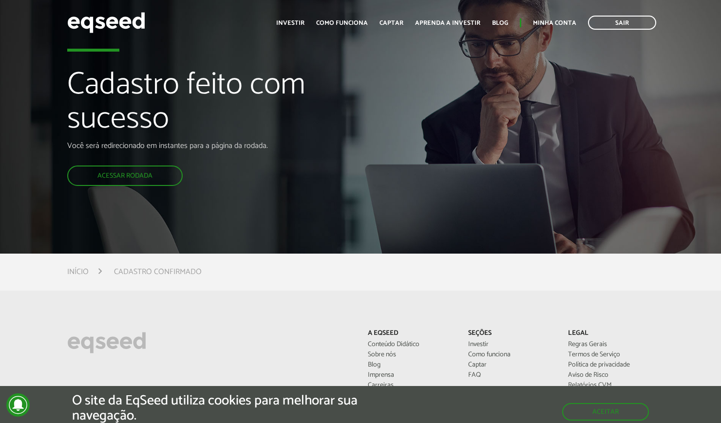  Describe the element at coordinates (622, 22) in the screenshot. I see `a: Sair` at that location.